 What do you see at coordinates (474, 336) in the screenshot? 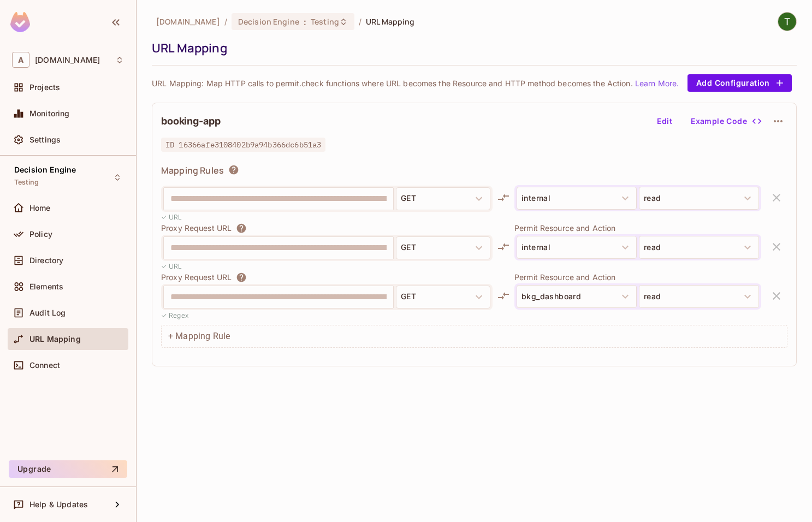
I see `div: + Mapping Rule` at bounding box center [474, 336].